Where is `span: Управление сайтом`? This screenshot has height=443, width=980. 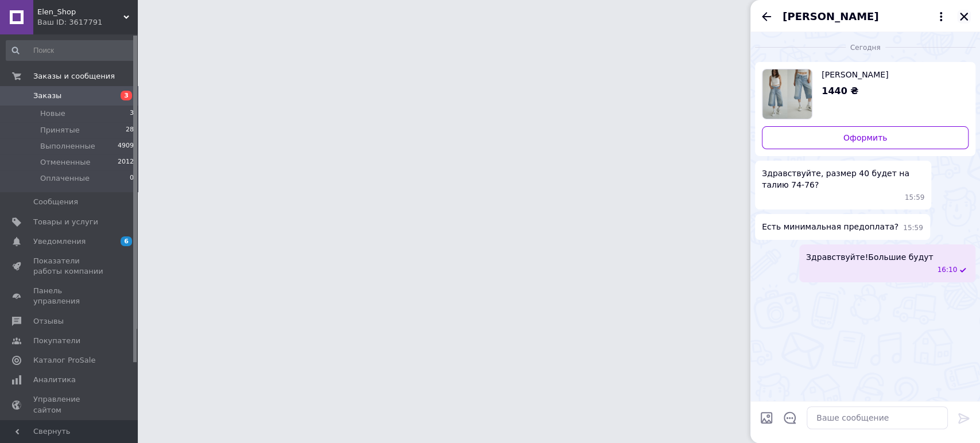
span: Управление сайтом is located at coordinates (70, 405).